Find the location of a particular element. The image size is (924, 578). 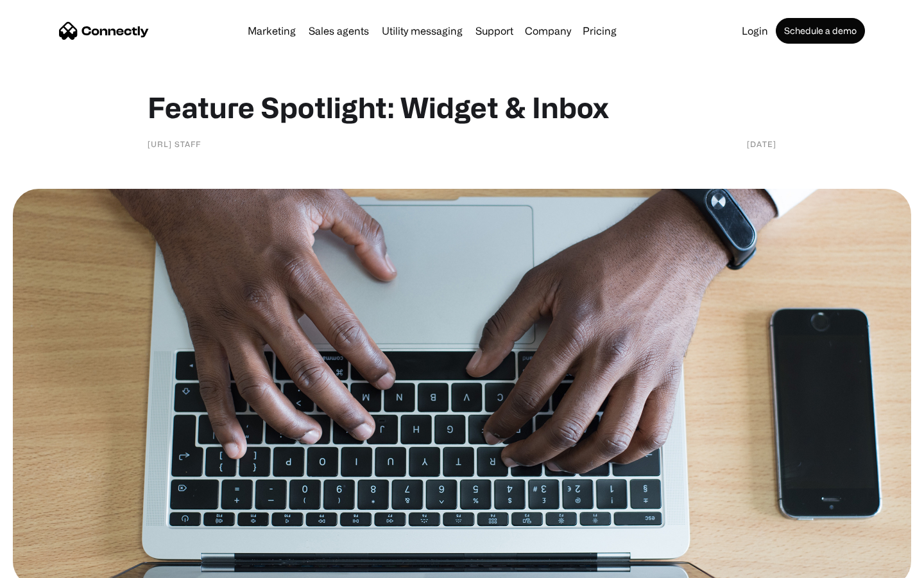

ul: Language list is located at coordinates (52, 565).